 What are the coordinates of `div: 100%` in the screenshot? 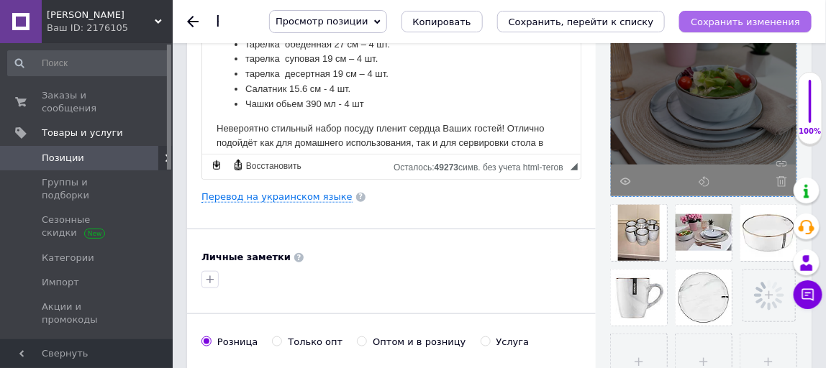 It's located at (810, 132).